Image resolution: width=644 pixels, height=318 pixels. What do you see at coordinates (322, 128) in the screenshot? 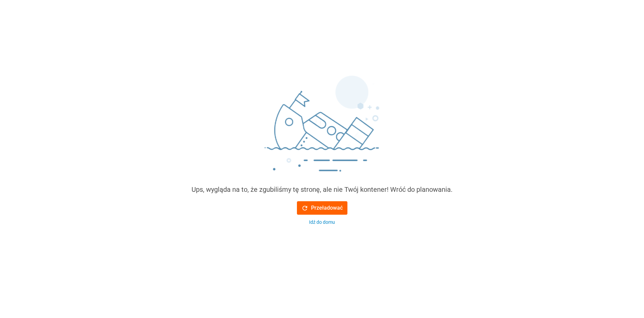
I see `img: sinking_ship.png` at bounding box center [322, 128].